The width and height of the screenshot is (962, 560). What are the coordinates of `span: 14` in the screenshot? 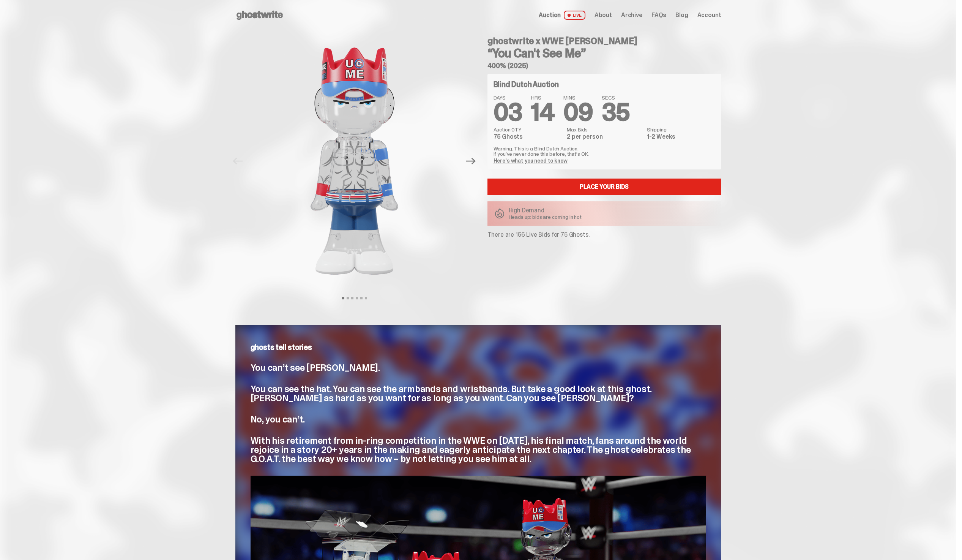 It's located at (543, 112).